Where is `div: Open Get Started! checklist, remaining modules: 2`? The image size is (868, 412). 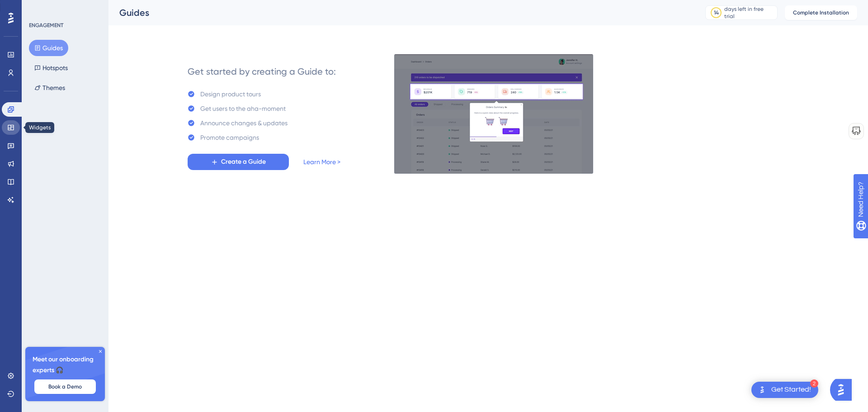
div: Open Get Started! checklist, remaining modules: 2 is located at coordinates (785, 389).